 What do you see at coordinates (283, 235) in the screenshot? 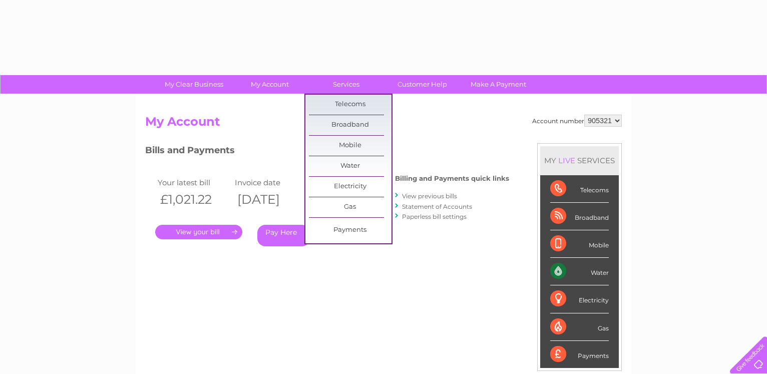
I see `a: Pay Here` at bounding box center [283, 235].